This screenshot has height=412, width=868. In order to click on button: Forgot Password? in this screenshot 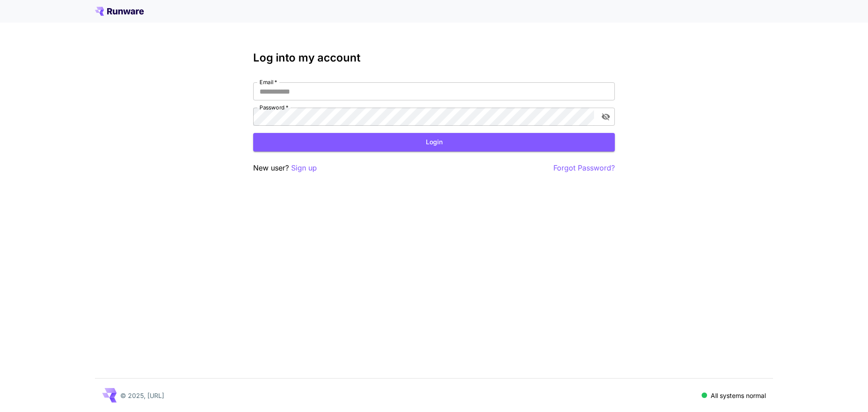, I will do `click(584, 168)`.